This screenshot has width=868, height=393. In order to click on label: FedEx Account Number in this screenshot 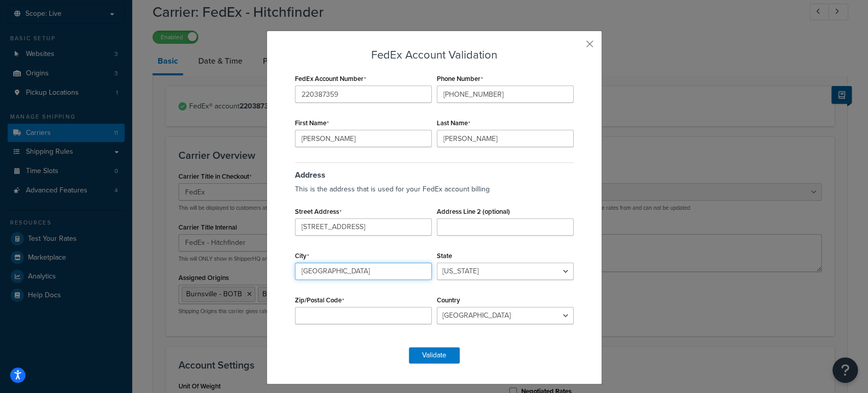, I will do `click(331, 79)`.